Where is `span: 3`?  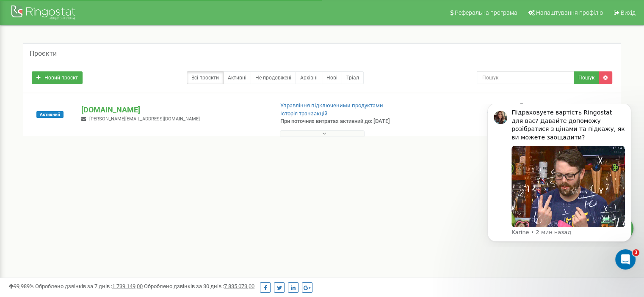
span: 3 is located at coordinates (636, 253).